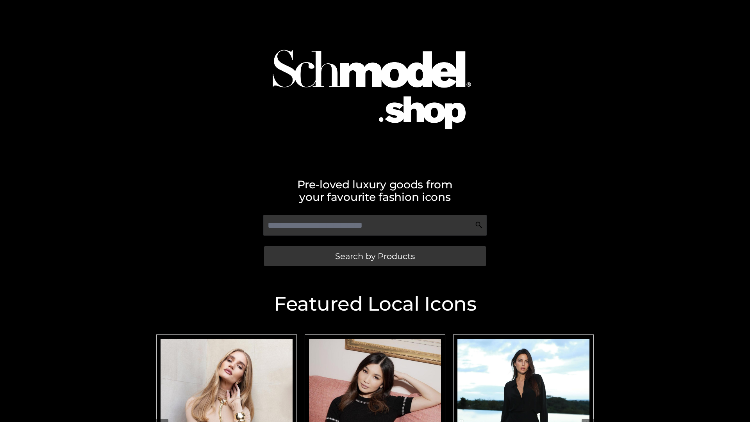 Image resolution: width=750 pixels, height=422 pixels. What do you see at coordinates (375, 191) in the screenshot?
I see `h2: Pre-loved luxury goods from your favourite fashion icons` at bounding box center [375, 191].